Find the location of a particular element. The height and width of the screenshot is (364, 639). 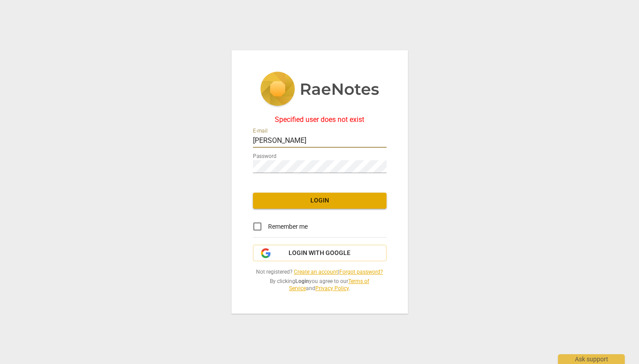

button: Login with Google is located at coordinates (320, 253).